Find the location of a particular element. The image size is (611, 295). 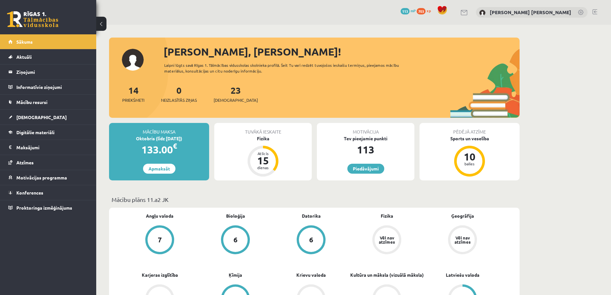

a: 703 xp is located at coordinates (426, 11).